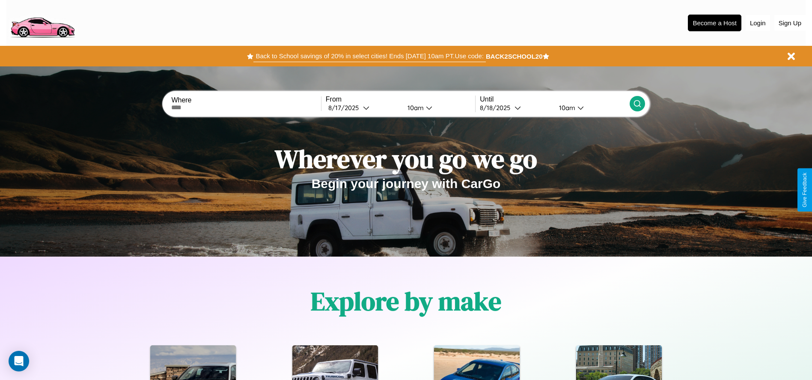  Describe the element at coordinates (497, 107) in the screenshot. I see `div: 8 / 18 / 2025` at that location.